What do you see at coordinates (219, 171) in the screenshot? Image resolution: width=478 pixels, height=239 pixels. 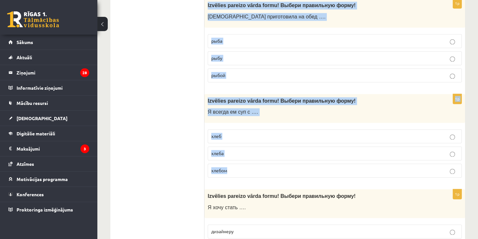 I see `span: хлебом` at bounding box center [219, 171].